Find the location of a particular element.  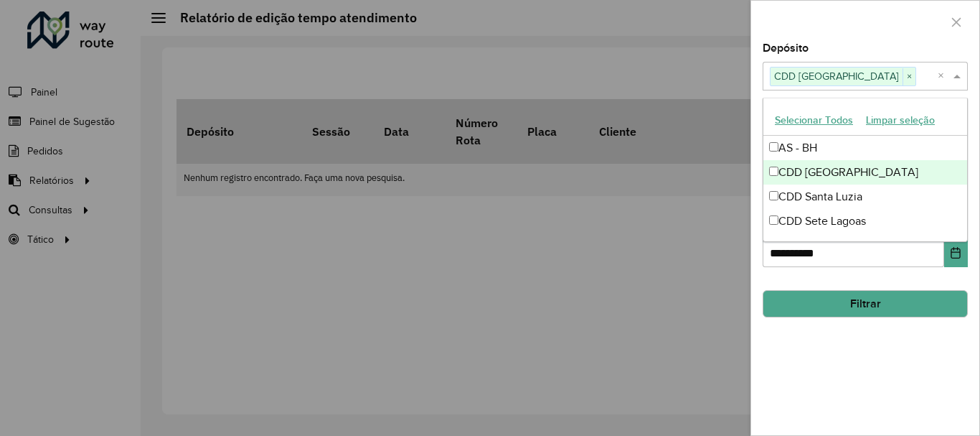

button: Selecionar Todos is located at coordinates (813, 120).